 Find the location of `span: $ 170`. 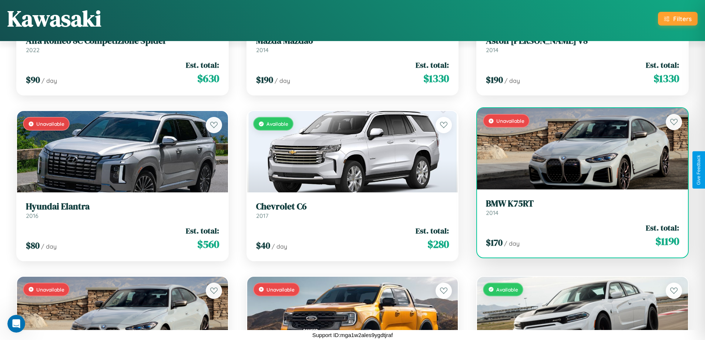

span: $ 170 is located at coordinates (494, 243).